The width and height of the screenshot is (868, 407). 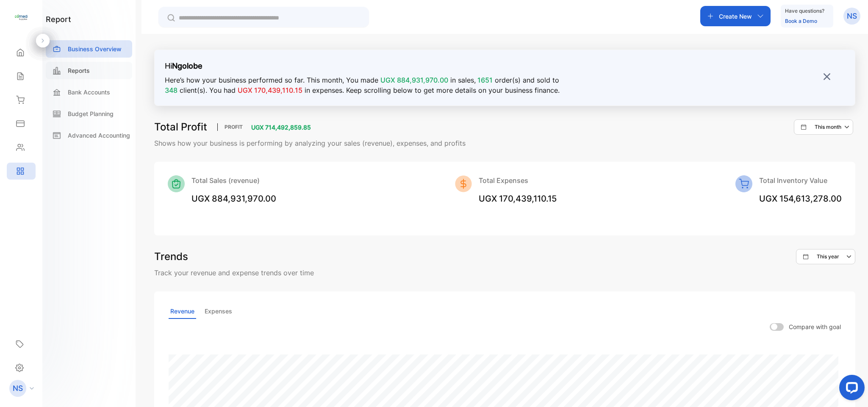 I want to click on p: Reports, so click(x=79, y=70).